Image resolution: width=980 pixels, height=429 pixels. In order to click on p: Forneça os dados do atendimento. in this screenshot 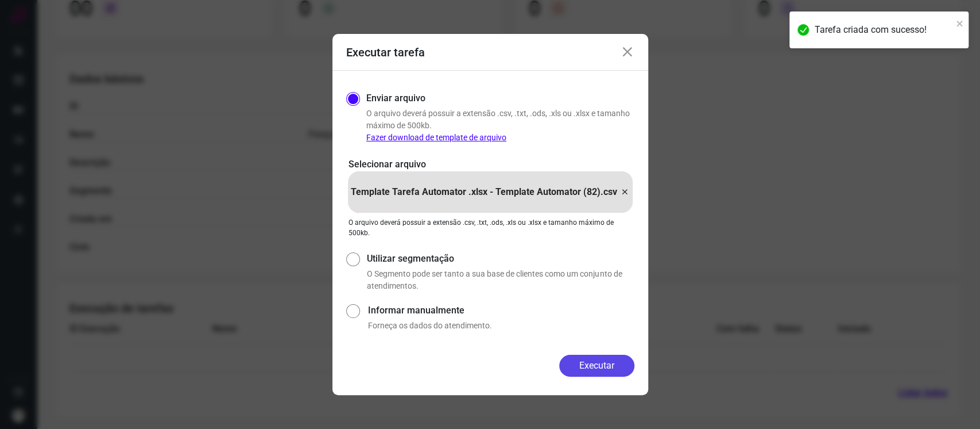, I will do `click(501, 325)`.